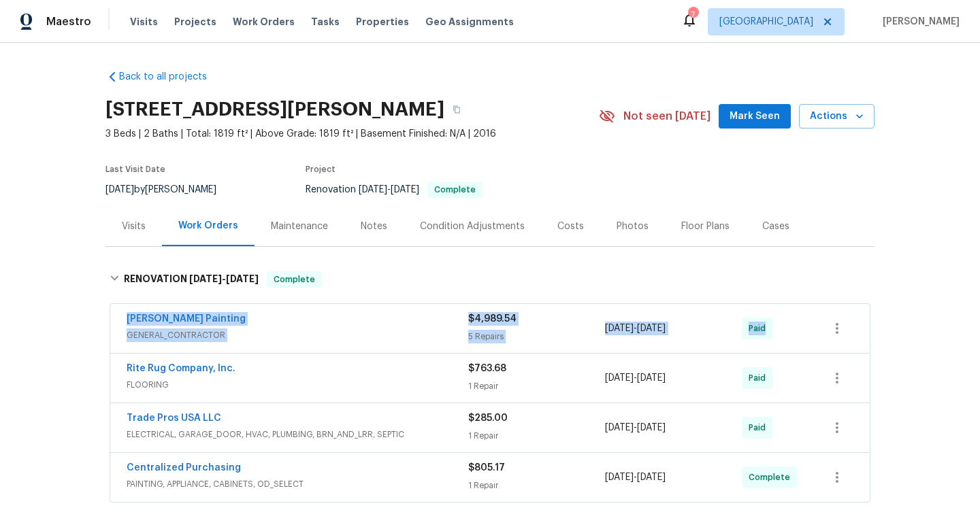  Describe the element at coordinates (264, 22) in the screenshot. I see `span: Work Orders` at that location.